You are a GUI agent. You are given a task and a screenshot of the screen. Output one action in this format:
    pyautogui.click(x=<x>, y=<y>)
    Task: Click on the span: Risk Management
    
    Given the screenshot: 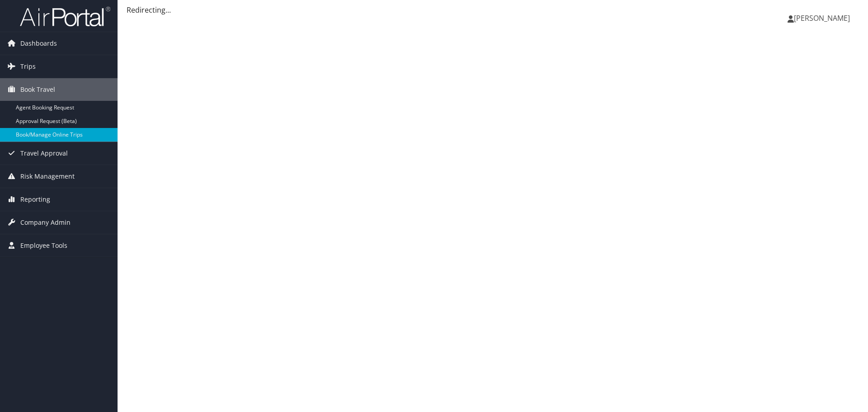 What is the action you would take?
    pyautogui.click(x=48, y=176)
    